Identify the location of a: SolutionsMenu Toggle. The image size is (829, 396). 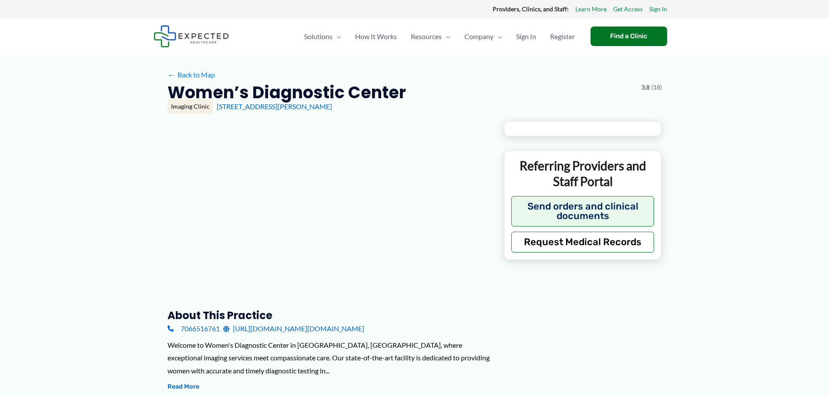
(322, 37).